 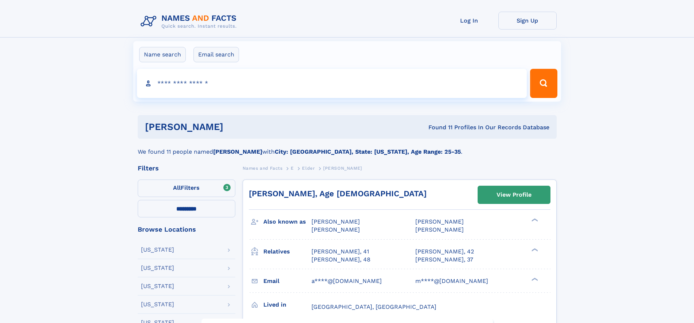 What do you see at coordinates (438, 128) in the screenshot?
I see `div: Found 11 Profiles In Our Records Database` at bounding box center [438, 128].